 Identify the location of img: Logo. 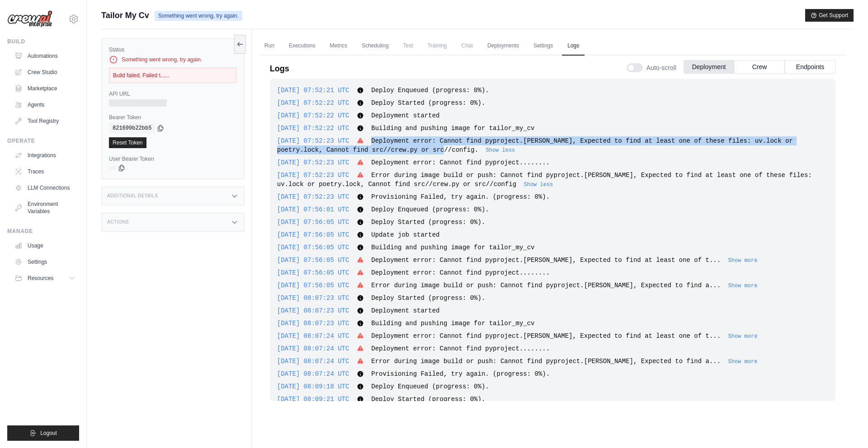
(30, 19).